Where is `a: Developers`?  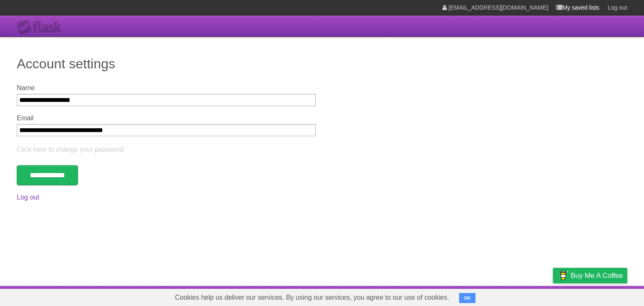 a: Developers is located at coordinates (485, 296).